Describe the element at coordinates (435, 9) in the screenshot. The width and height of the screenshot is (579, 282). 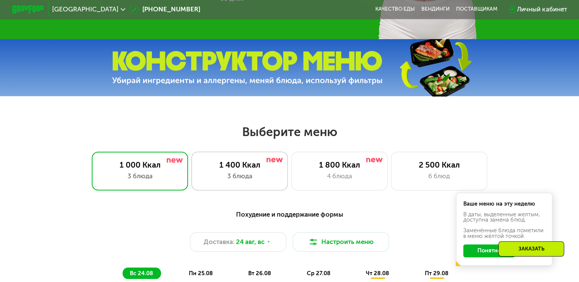
I see `a: Вендинги` at that location.